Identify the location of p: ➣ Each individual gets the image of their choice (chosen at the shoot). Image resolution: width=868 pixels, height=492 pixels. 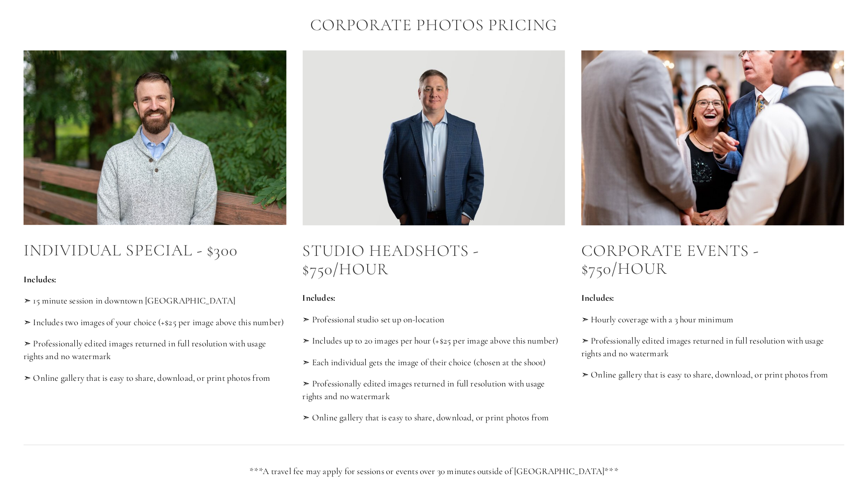
(434, 362).